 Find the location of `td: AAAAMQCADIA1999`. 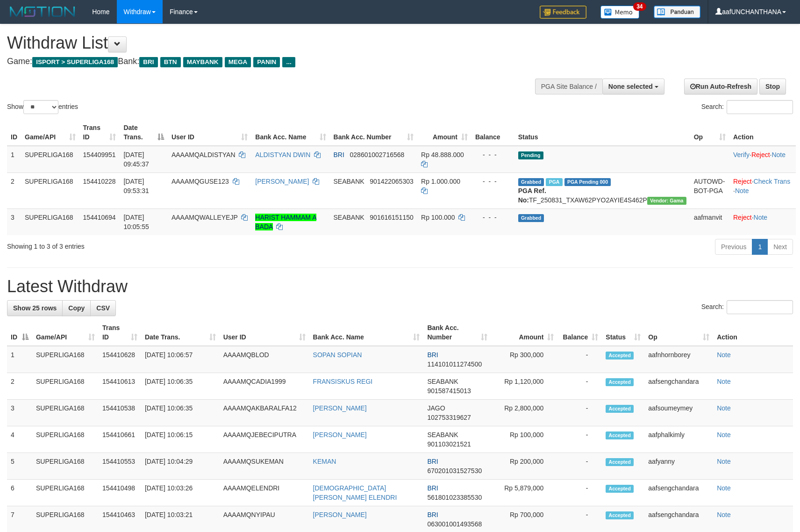

td: AAAAMQCADIA1999 is located at coordinates (264, 386).